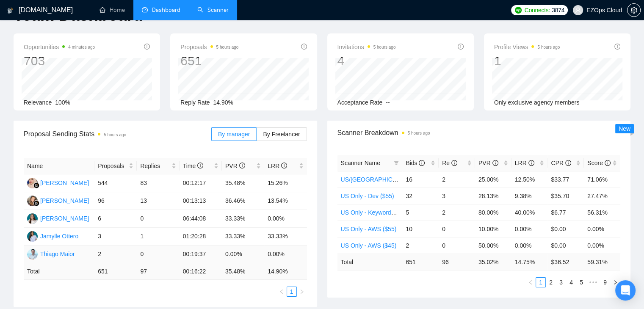 The height and width of the screenshot is (309, 644). I want to click on img: JO, so click(32, 236).